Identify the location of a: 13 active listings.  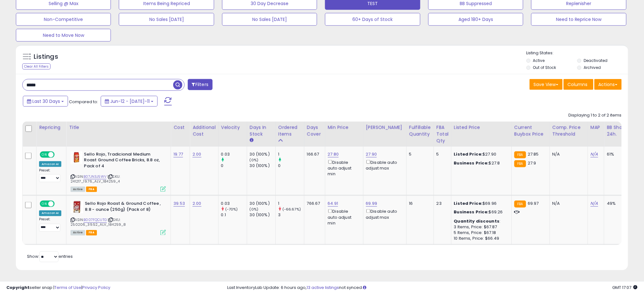
(323, 287).